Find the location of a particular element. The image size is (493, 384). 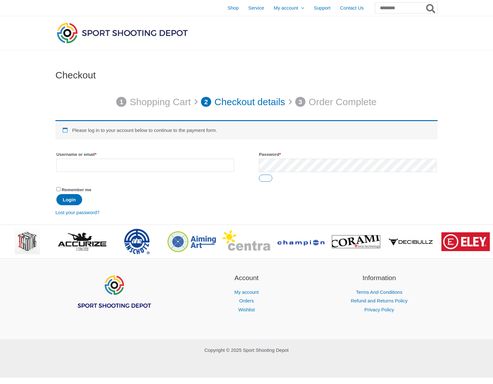

button: Login is located at coordinates (69, 199).